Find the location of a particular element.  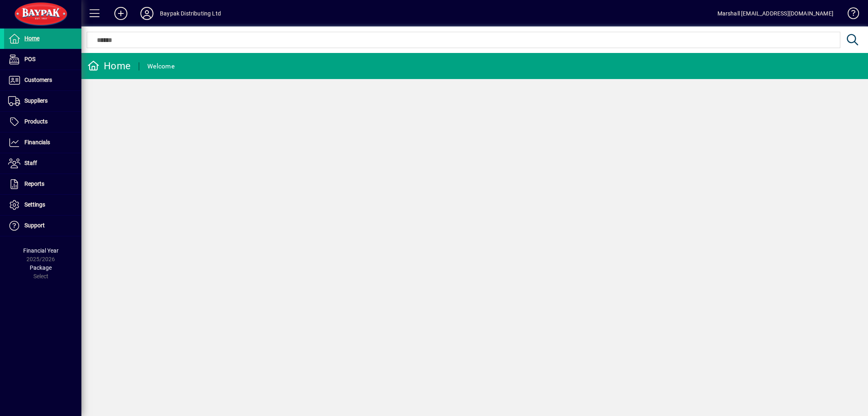

span: Package is located at coordinates (41, 267).